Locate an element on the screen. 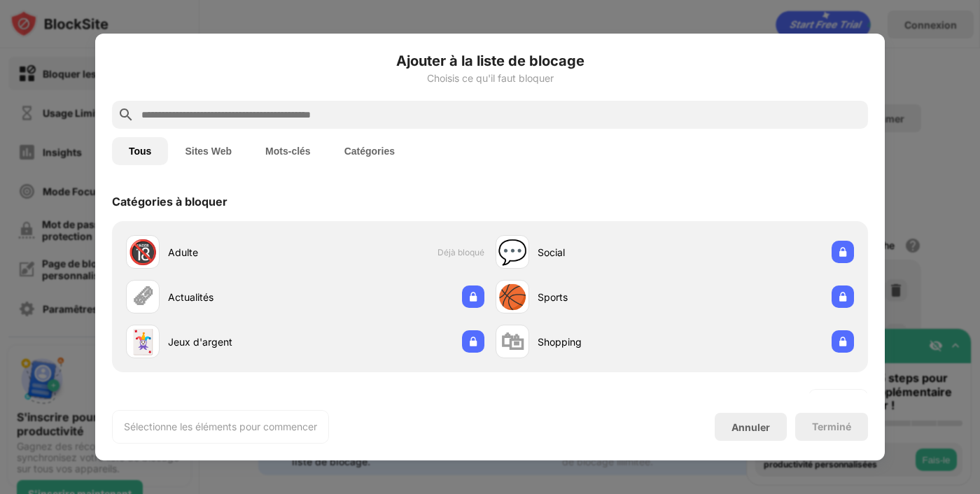  div: Social is located at coordinates (606, 252).